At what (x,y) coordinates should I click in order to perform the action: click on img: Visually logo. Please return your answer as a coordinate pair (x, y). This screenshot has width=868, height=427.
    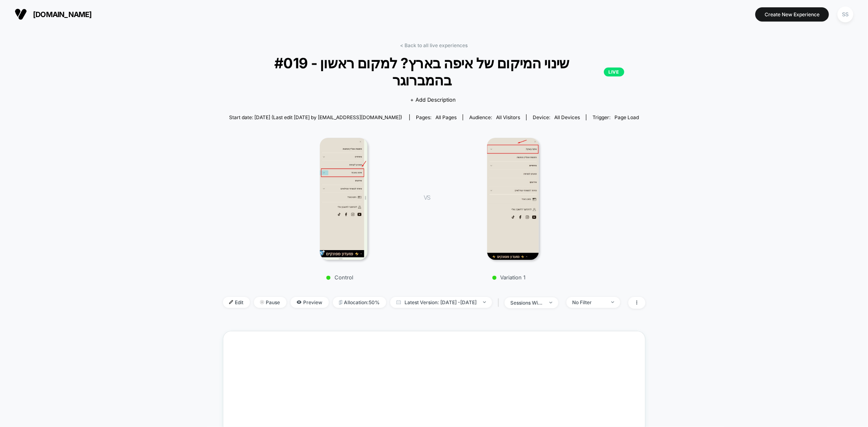
    Looking at the image, I should click on (21, 14).